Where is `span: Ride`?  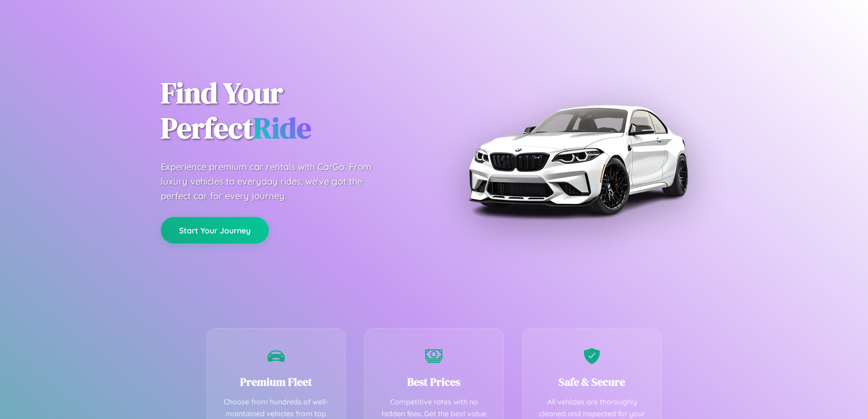
span: Ride is located at coordinates (282, 127).